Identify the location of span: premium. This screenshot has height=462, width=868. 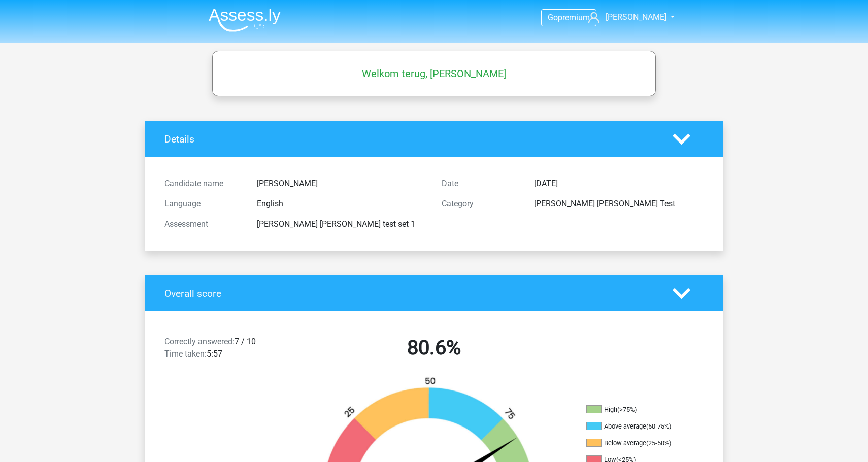
(573, 18).